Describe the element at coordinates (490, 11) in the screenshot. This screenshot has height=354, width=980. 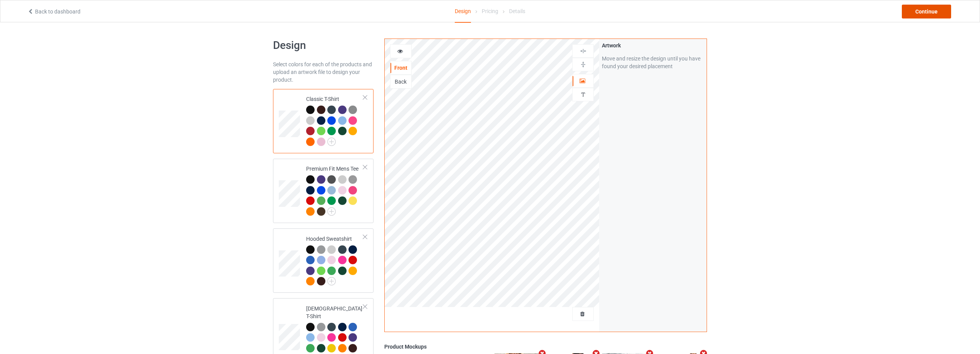
I see `div: Pricing` at that location.